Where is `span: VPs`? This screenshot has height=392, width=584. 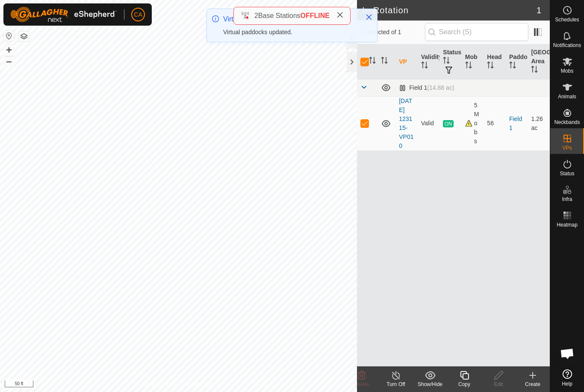 span: VPs is located at coordinates (567, 148).